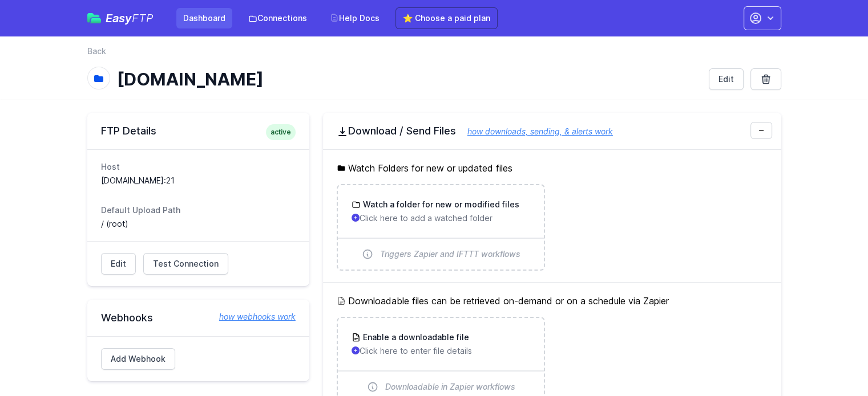 The image size is (868, 396). I want to click on h3: Watch a folder for new or modified files, so click(440, 205).